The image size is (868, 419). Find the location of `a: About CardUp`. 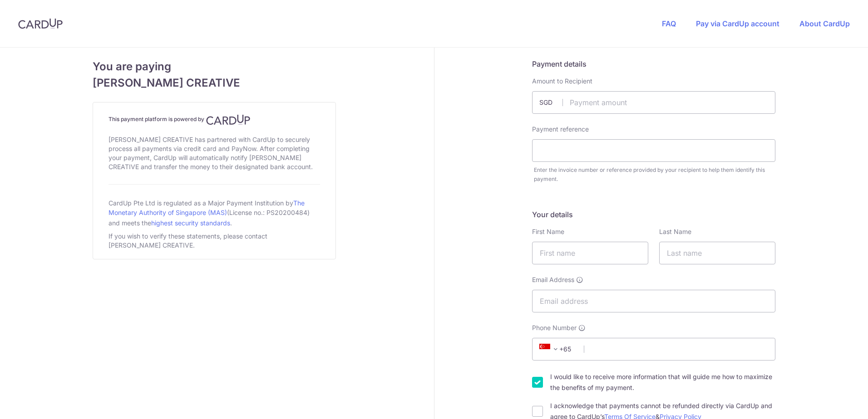

a: About CardUp is located at coordinates (824, 23).